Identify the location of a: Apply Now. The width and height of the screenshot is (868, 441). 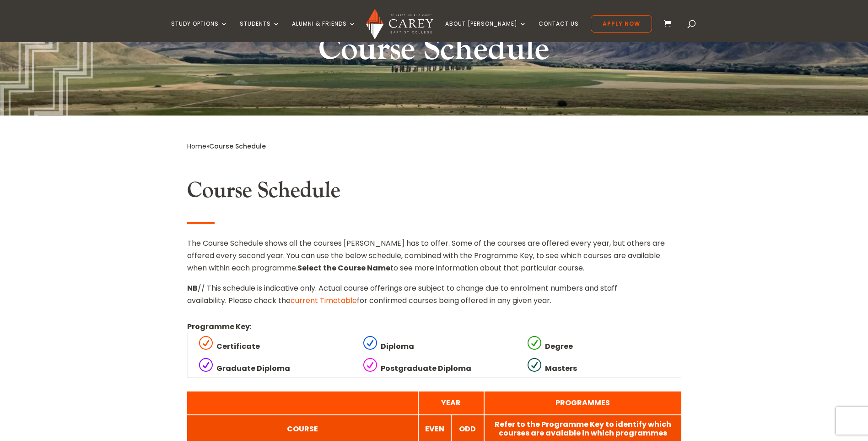
(622, 24).